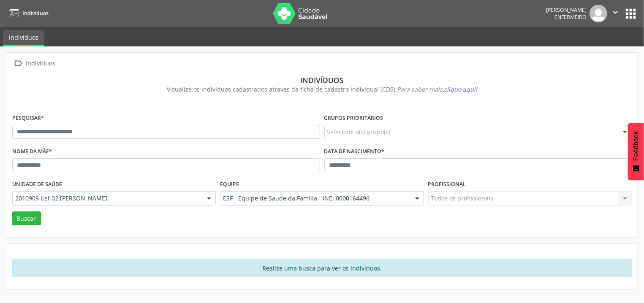 The width and height of the screenshot is (644, 303). I want to click on label: Unidade de saúde, so click(37, 184).